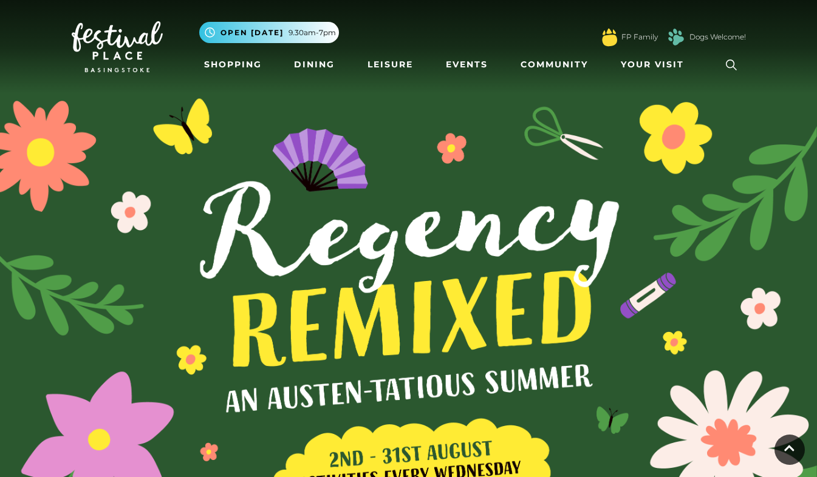 This screenshot has width=817, height=477. Describe the element at coordinates (312, 33) in the screenshot. I see `span: 9.30am-7pm` at that location.